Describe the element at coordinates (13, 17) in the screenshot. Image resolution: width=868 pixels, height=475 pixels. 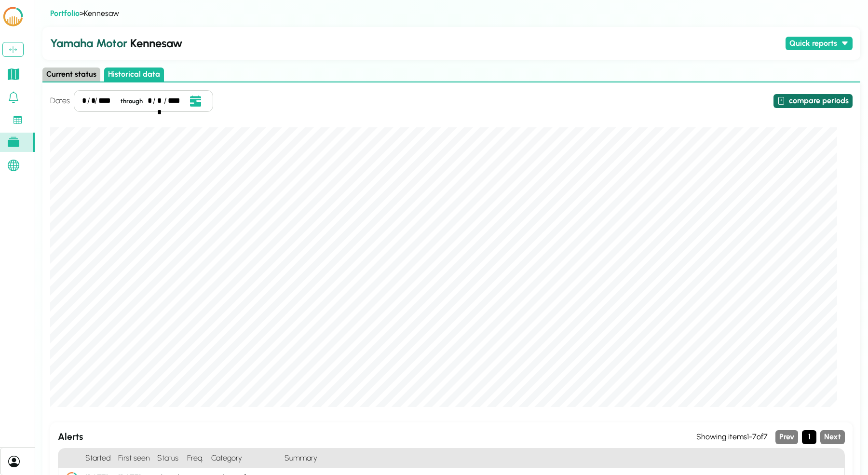
I see `img: LCOE.ai` at that location.